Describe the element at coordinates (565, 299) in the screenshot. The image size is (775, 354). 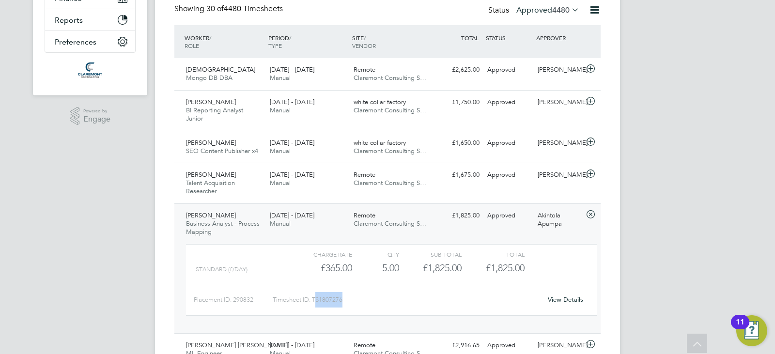
I see `a: View Details` at that location.